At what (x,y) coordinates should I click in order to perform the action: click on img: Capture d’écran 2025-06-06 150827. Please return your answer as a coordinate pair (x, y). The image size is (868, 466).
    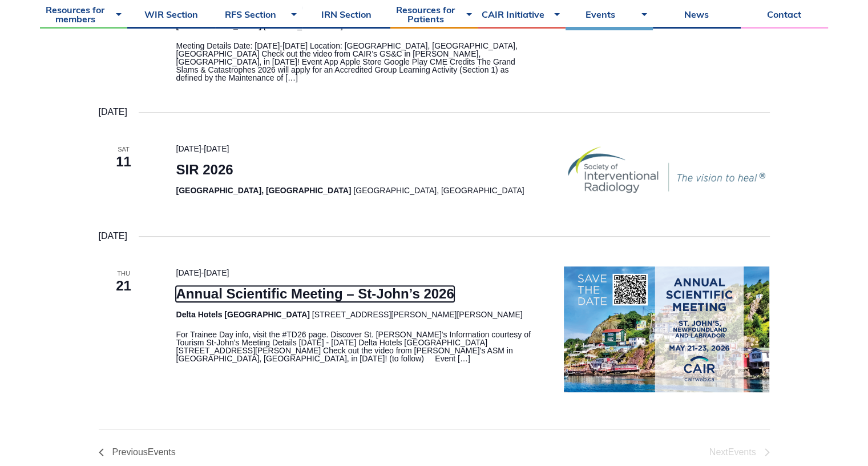
    Looking at the image, I should click on (667, 329).